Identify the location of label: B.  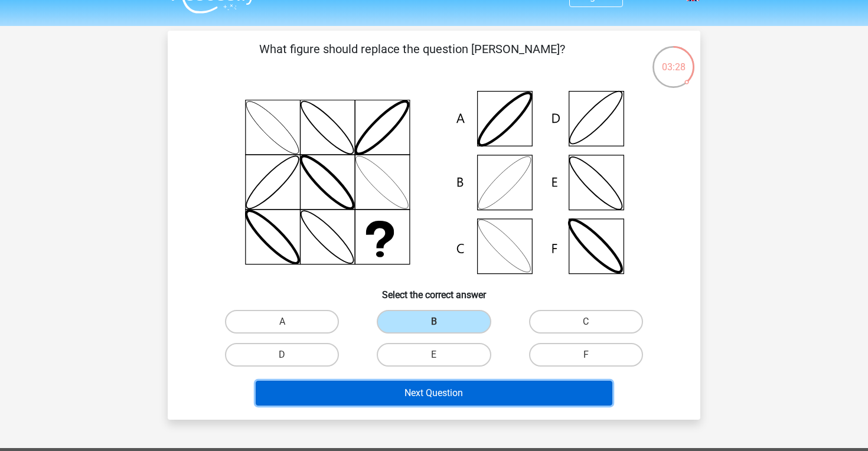
(434, 322).